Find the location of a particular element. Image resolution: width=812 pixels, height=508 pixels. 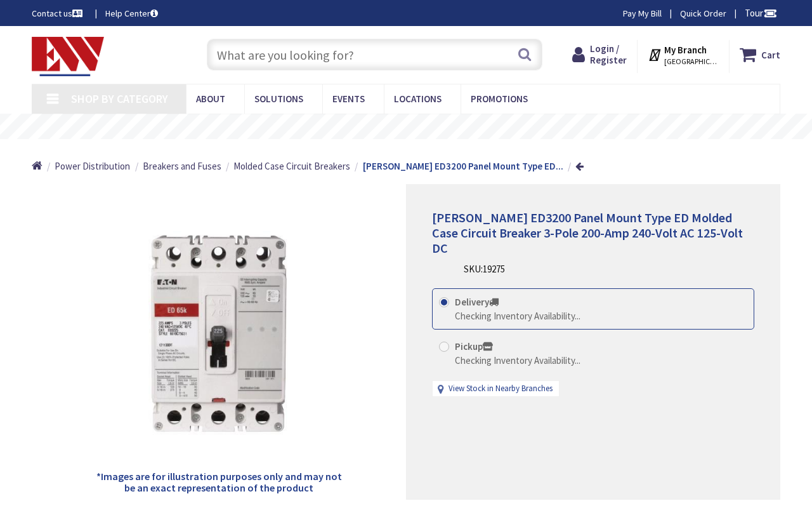

a: Login / Register is located at coordinates (599, 54).